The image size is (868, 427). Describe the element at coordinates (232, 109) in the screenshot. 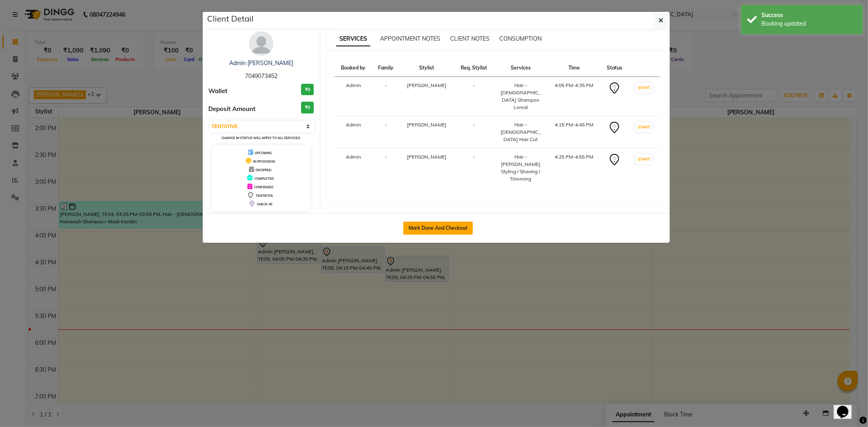

I see `span: Deposit Amount` at that location.